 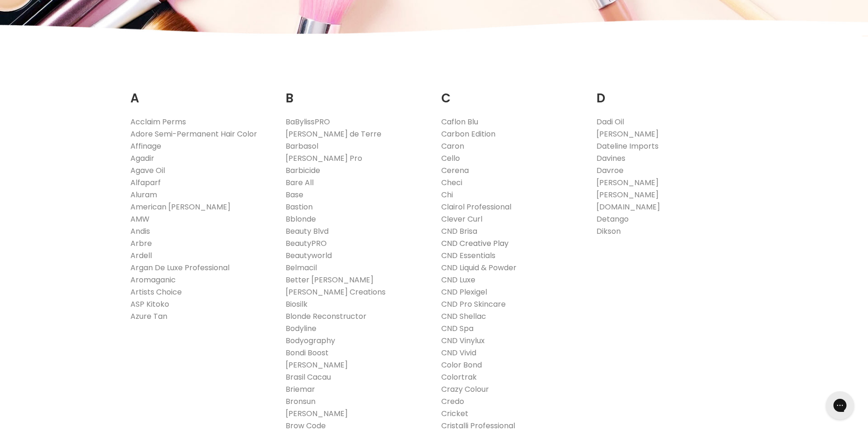 What do you see at coordinates (300, 401) in the screenshot?
I see `a: Bronsun` at bounding box center [300, 401].